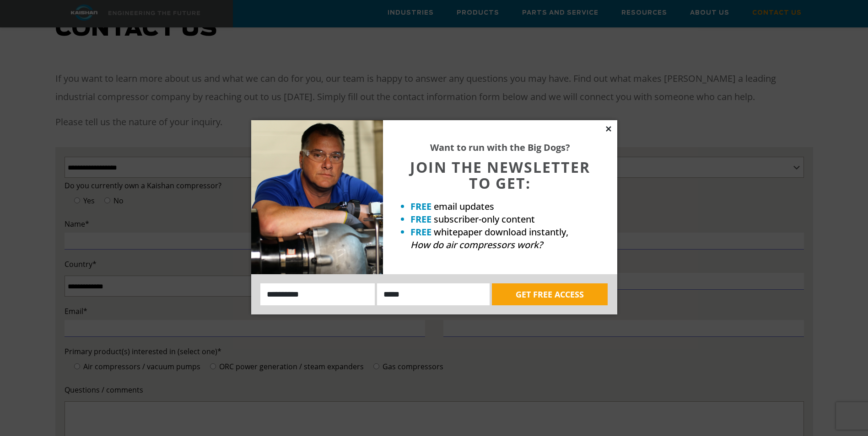  Describe the element at coordinates (433, 294) in the screenshot. I see `input: Email` at that location.